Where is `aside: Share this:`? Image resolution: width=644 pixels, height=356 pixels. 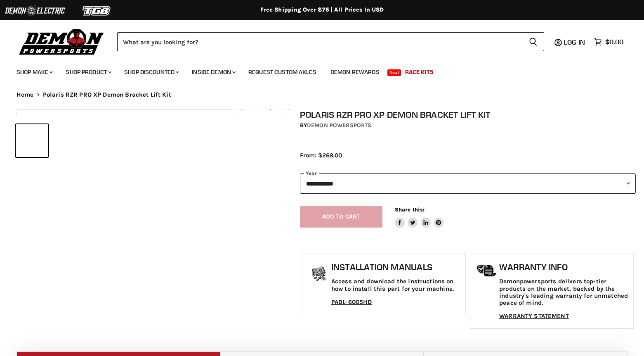
aside: Share this: is located at coordinates (419, 216).